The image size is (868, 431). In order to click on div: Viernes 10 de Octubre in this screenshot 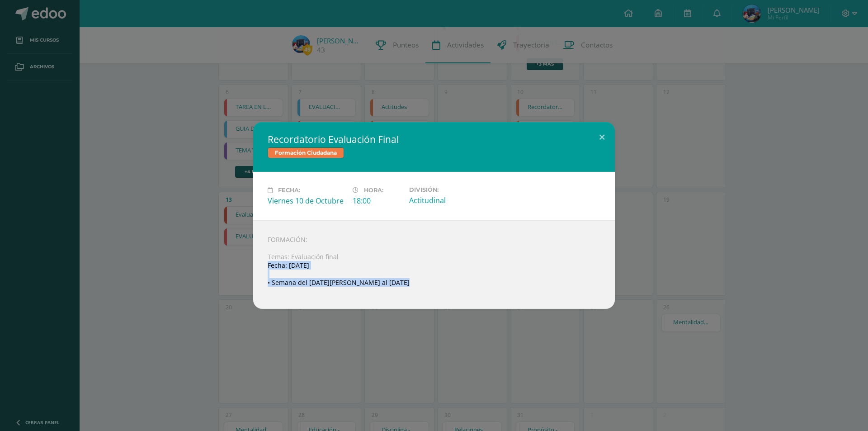, I will do `click(306, 201)`.